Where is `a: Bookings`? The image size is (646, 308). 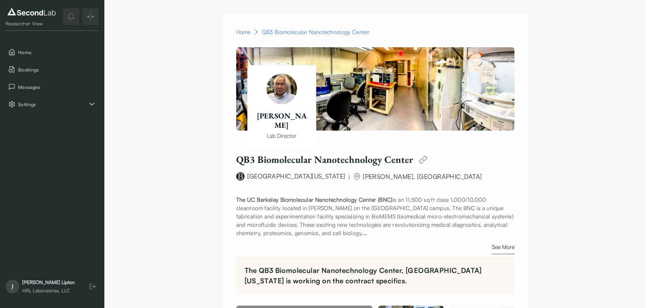 a: Bookings is located at coordinates (52, 70).